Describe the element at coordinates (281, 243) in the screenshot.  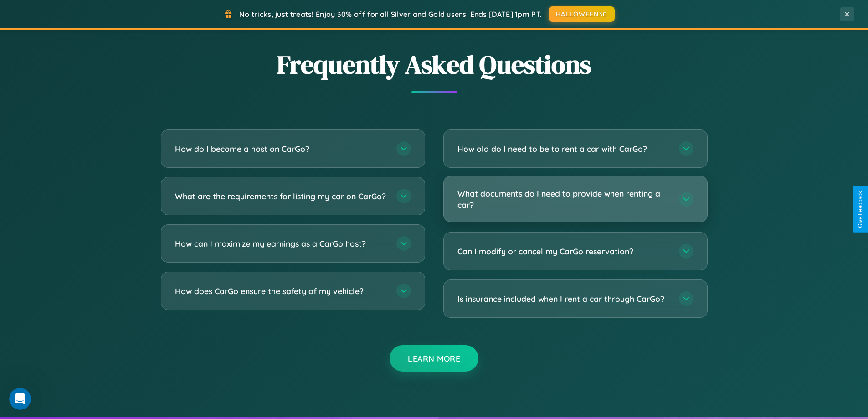
I see `h3: How can I maximize my earnings as a CarGo host?` at that location.